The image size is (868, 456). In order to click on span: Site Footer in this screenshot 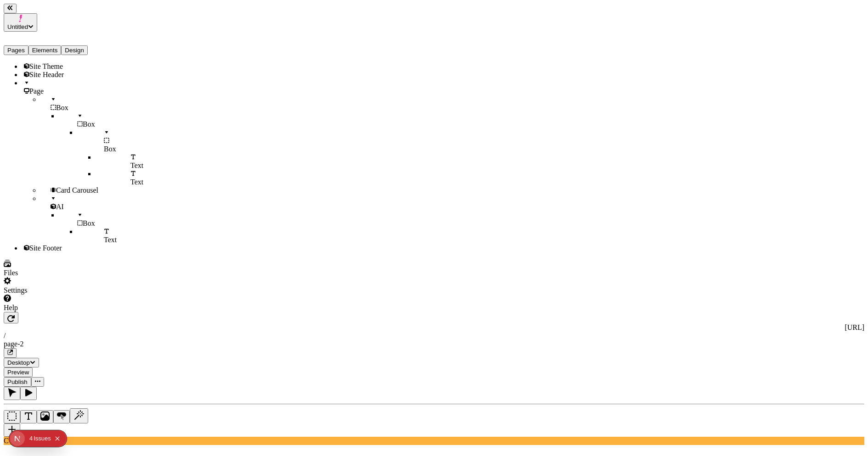, I will do `click(45, 248)`.